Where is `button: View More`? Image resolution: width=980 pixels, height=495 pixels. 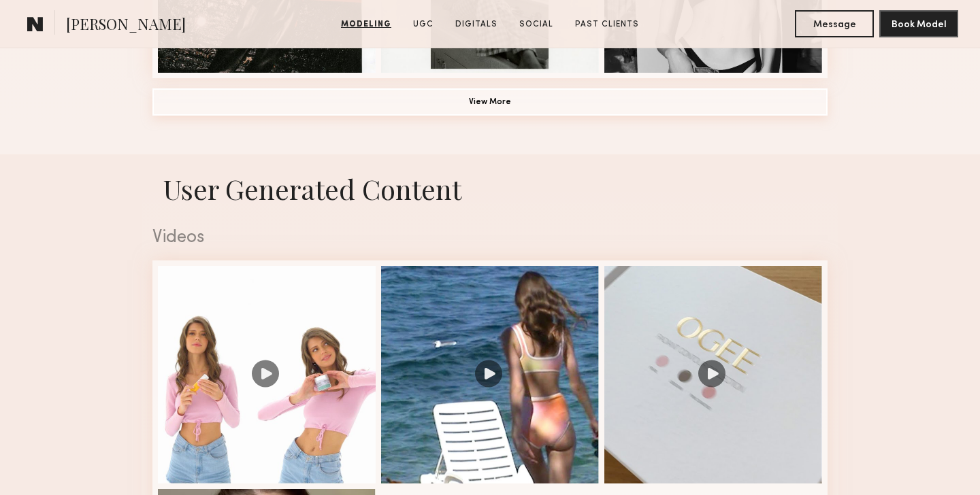 button: View More is located at coordinates (490, 102).